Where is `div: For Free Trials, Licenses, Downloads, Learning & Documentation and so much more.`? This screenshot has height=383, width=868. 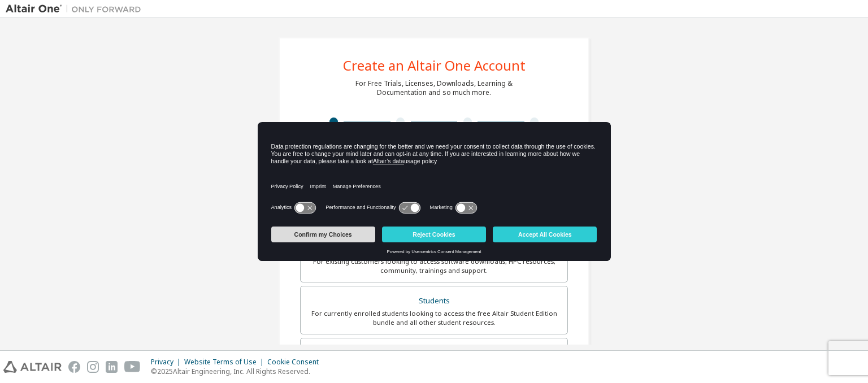 div: For Free Trials, Licenses, Downloads, Learning & Documentation and so much more. is located at coordinates (434, 88).